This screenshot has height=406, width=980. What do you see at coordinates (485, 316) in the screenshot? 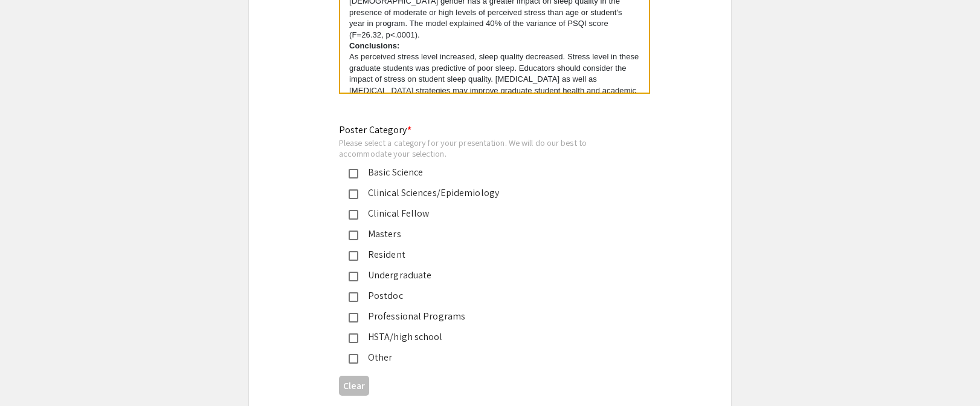
I see `div: Professional Programs` at bounding box center [485, 316].